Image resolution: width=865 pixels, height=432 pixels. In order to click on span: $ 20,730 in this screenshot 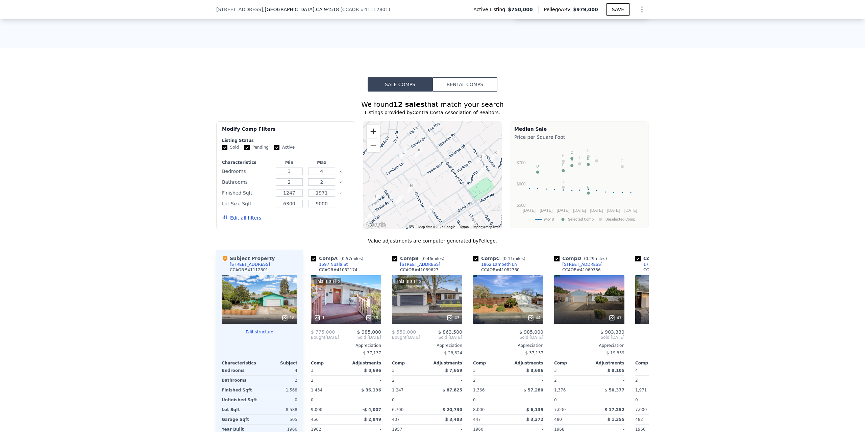, I will do `click(452, 410)`.